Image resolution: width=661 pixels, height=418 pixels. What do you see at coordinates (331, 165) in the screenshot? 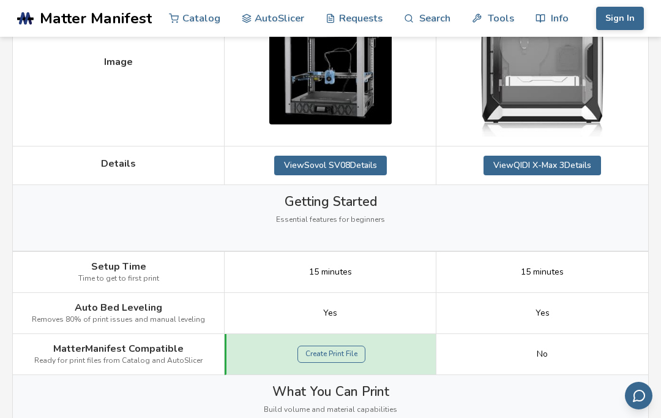
I see `a: ViewSovol SV08Details` at bounding box center [331, 165].